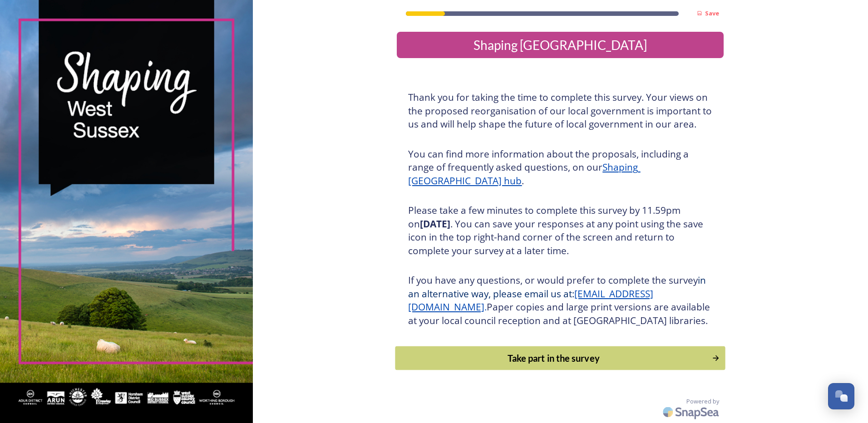 The width and height of the screenshot is (868, 423). What do you see at coordinates (692, 412) in the screenshot?
I see `img: SnapSea Logo` at bounding box center [692, 412].